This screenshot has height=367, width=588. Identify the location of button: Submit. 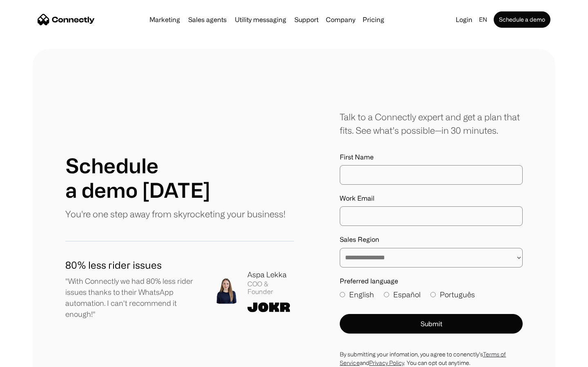
(431, 324).